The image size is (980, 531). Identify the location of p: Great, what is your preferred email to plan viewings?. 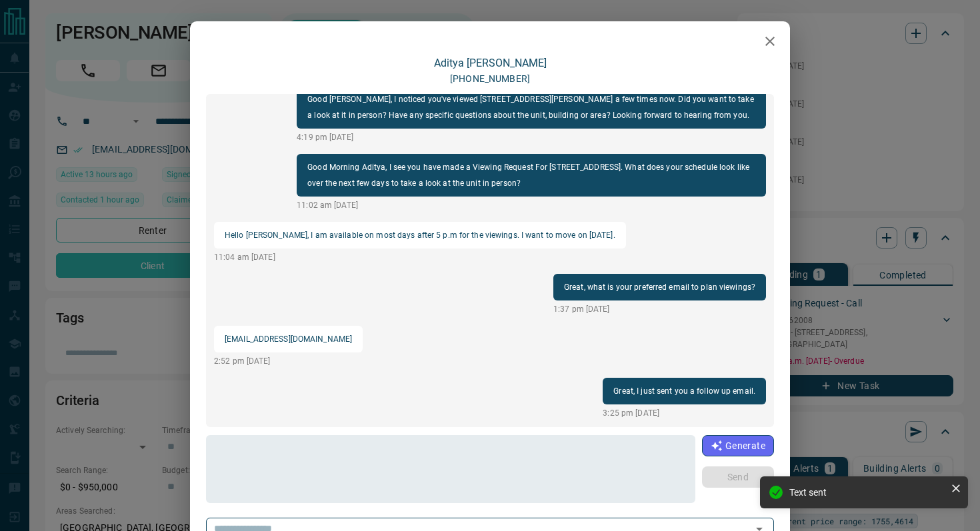
(659, 287).